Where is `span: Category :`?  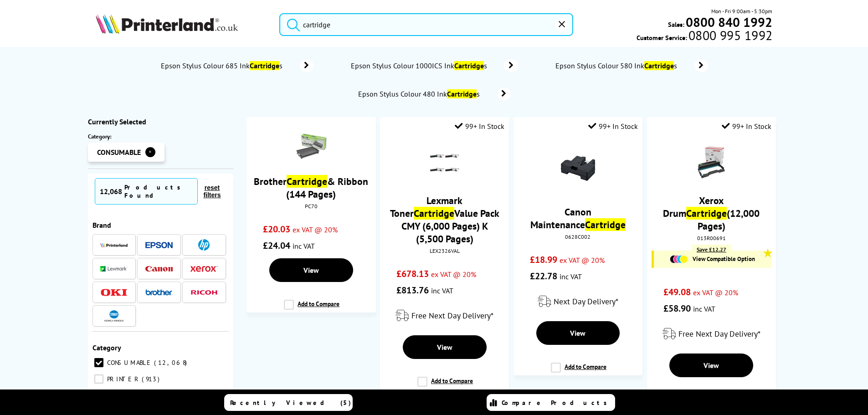 span: Category : is located at coordinates (139, 136).